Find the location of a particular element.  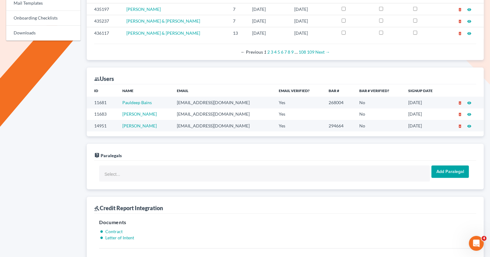

a: Page 108 is located at coordinates (302, 52).